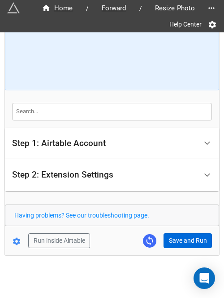 This screenshot has height=298, width=224. I want to click on button: Save and Run, so click(188, 241).